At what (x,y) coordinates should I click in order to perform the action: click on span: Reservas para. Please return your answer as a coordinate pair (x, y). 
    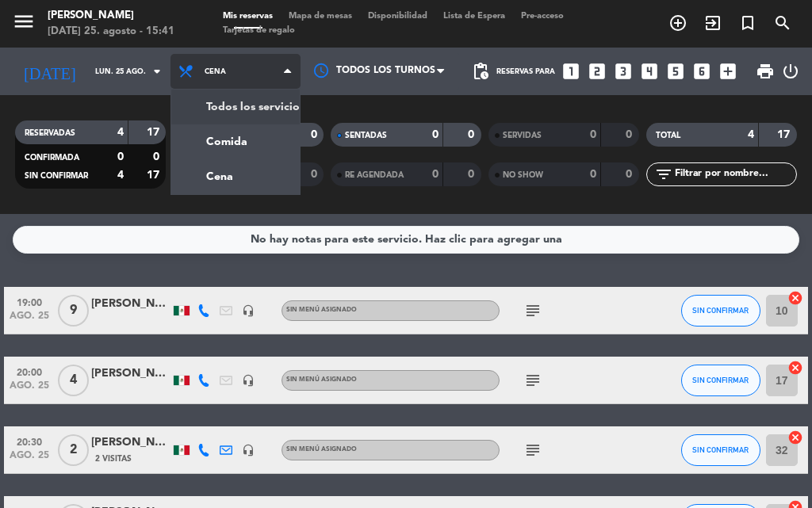
    Looking at the image, I should click on (526, 71).